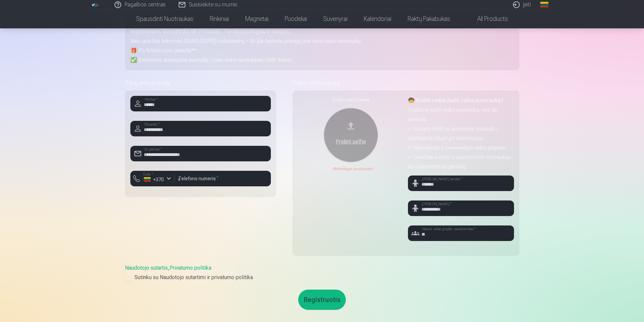 This screenshot has height=322, width=644. Describe the element at coordinates (335, 19) in the screenshot. I see `a: Suvenyrai` at that location.